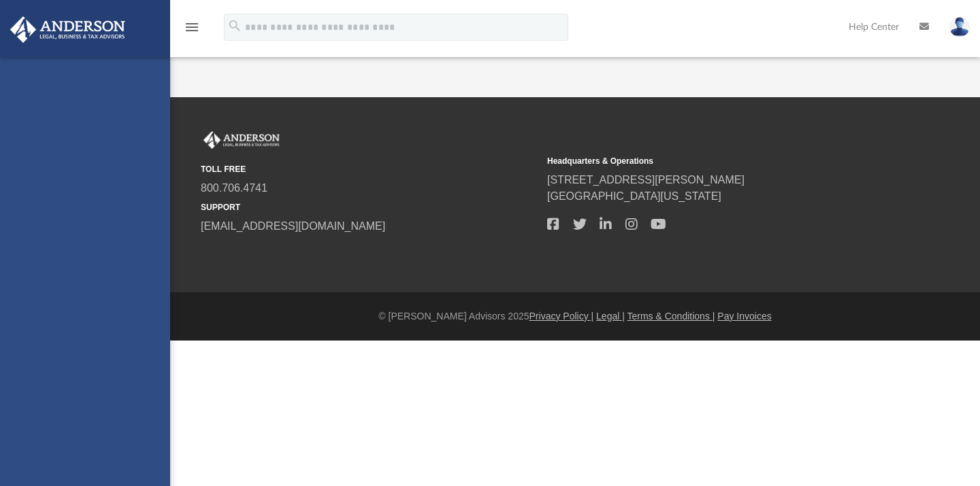 The width and height of the screenshot is (980, 486). What do you see at coordinates (192, 30) in the screenshot?
I see `a: menu` at bounding box center [192, 30].